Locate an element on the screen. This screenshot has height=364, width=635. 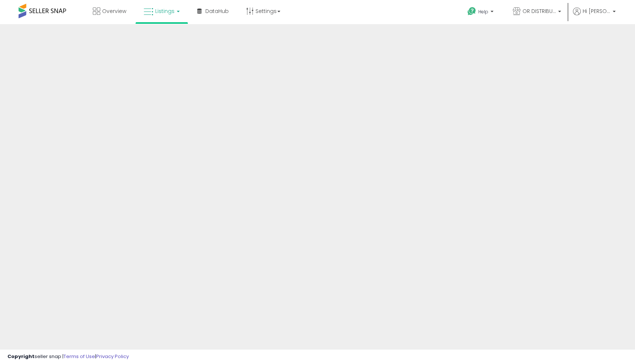
i: Get Help is located at coordinates (472, 11).